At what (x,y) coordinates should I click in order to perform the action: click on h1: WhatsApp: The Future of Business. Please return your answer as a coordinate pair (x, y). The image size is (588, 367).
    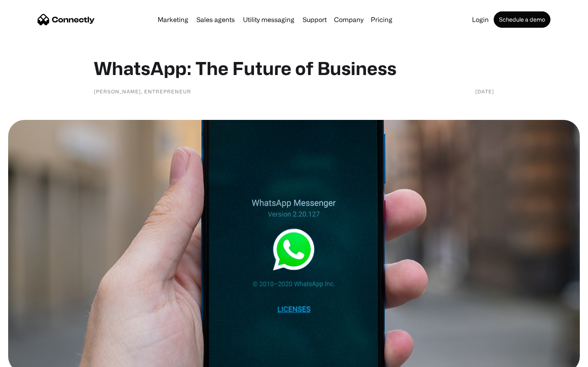
    Looking at the image, I should click on (294, 68).